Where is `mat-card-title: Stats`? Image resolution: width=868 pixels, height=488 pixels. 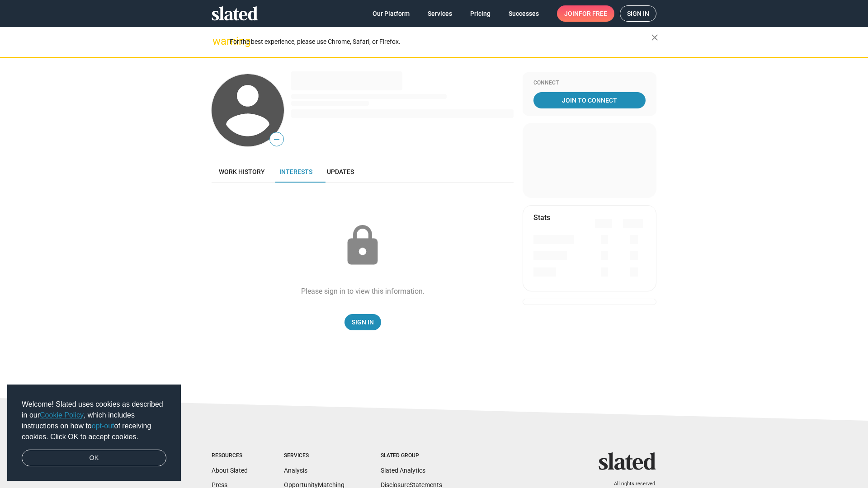
mat-card-title: Stats is located at coordinates (541, 217).